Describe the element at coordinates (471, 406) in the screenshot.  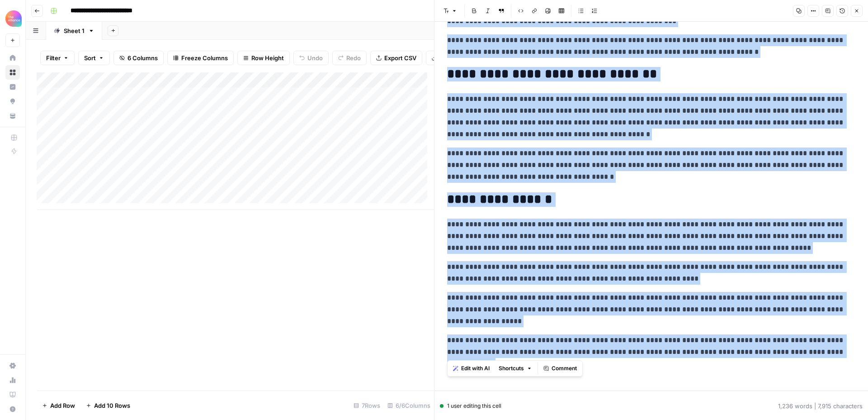
I see `div: 1 user editing this cell` at that location.